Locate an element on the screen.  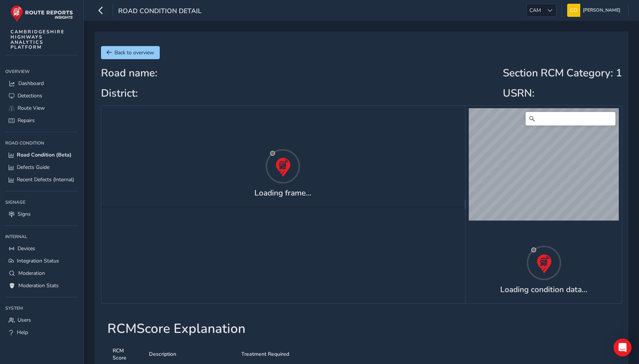
span: Recent Defects (Internal) is located at coordinates (45, 179).